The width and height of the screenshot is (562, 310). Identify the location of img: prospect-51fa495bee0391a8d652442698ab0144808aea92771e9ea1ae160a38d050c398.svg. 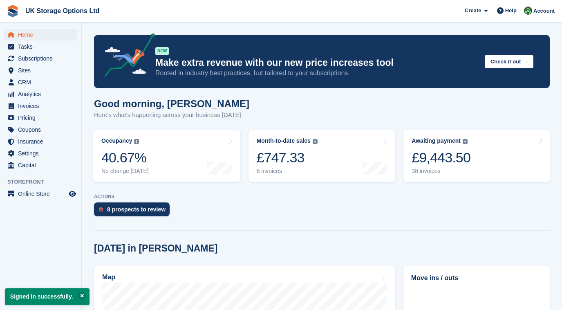
(101, 209).